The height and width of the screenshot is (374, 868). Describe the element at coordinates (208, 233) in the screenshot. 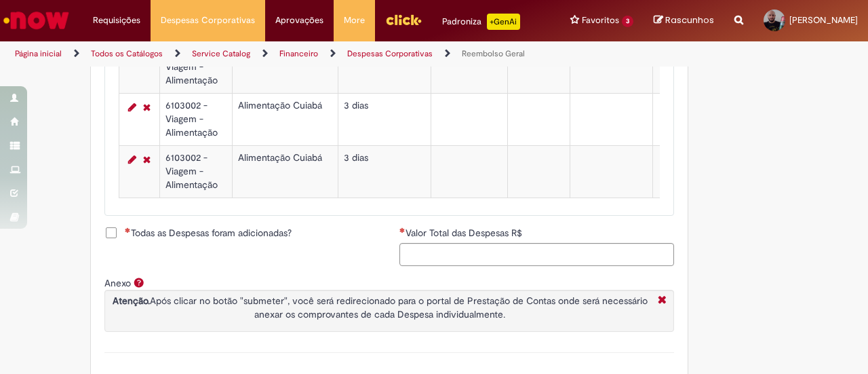

I see `span: Todas as Despesas foram adicionadas?` at that location.